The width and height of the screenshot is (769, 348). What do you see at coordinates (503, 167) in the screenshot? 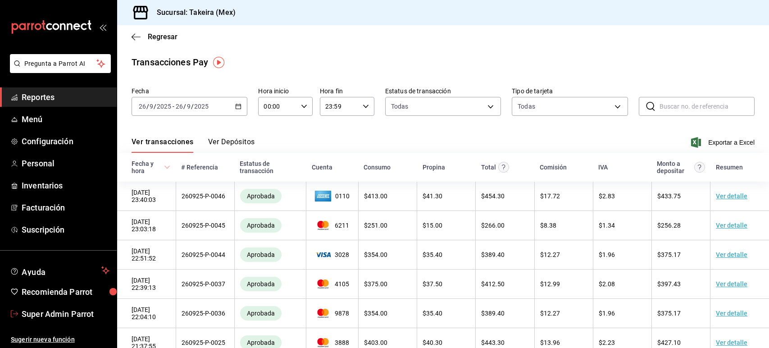
I see `svg: Este monto equivale al total pagado por el comensal antes de aplicar Comisión e IVA.` at bounding box center [503, 167].